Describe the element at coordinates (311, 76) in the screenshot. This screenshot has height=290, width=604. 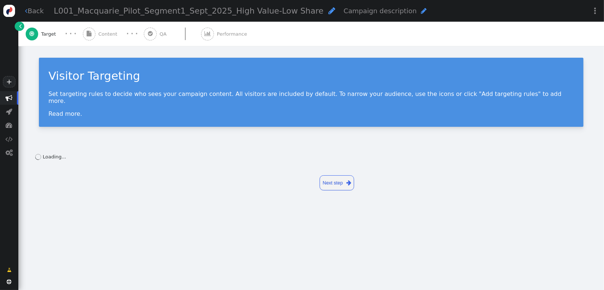
I see `div: Visitor Targeting` at that location.